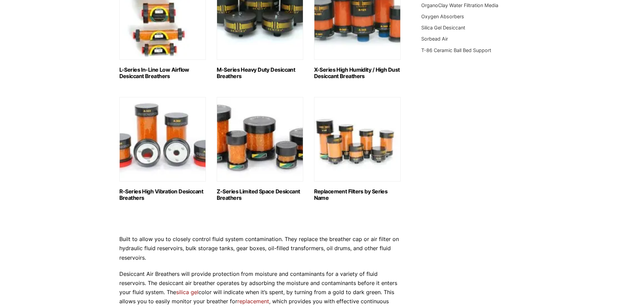  I want to click on a: Sorbead Air, so click(435, 39).